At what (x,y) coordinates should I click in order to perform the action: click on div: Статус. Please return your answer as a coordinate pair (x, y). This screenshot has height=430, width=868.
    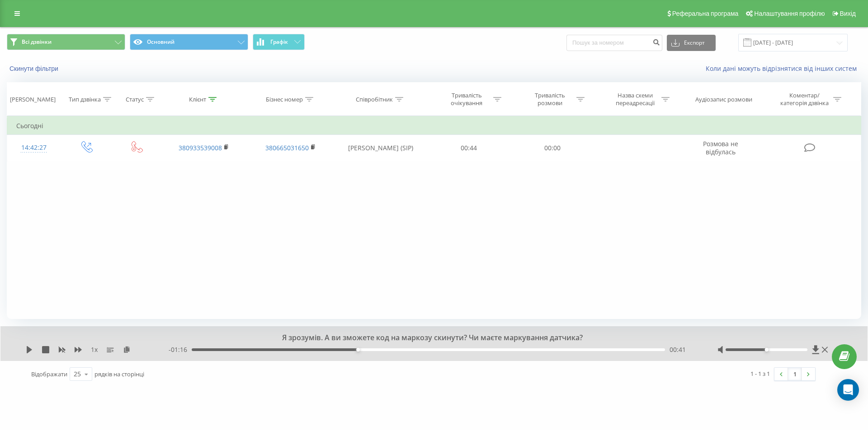
    Looking at the image, I should click on (135, 100).